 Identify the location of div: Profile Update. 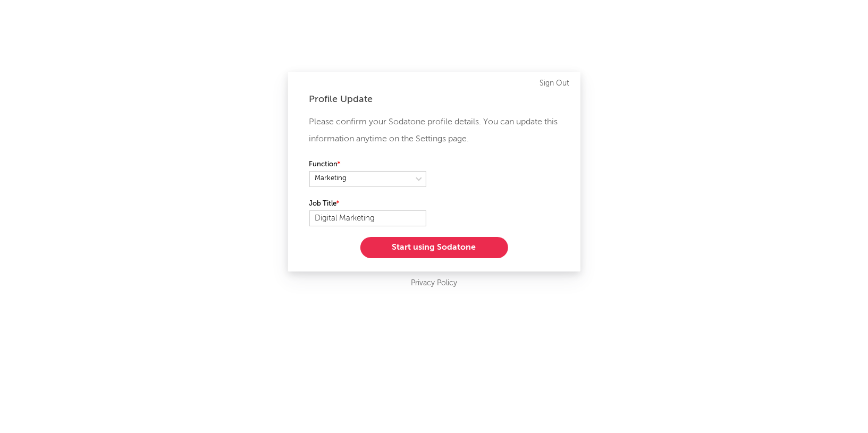
(434, 99).